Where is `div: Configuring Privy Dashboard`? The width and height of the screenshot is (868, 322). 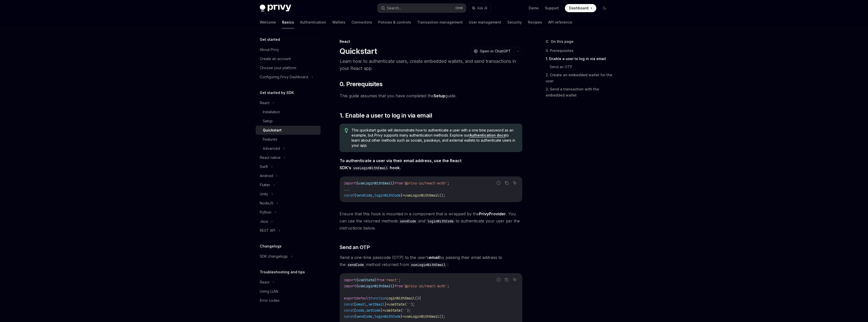 div: Configuring Privy Dashboard is located at coordinates (284, 77).